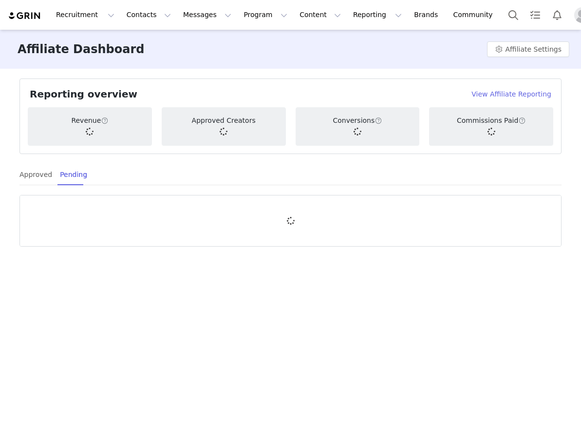 This screenshot has width=581, height=446. I want to click on button: Program, so click(265, 15).